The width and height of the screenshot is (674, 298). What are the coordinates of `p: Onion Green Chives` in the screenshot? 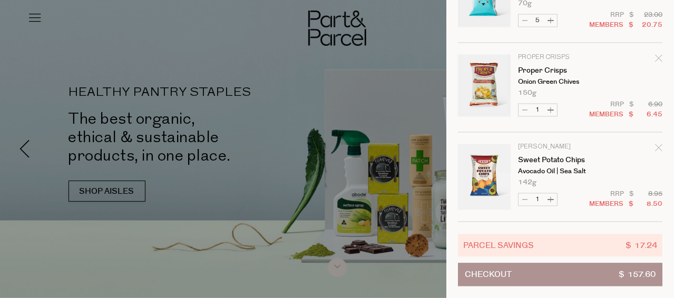 It's located at (559, 82).